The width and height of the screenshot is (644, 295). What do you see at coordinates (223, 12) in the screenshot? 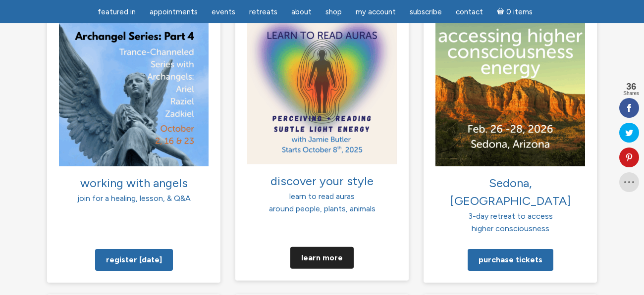
I see `a: Events` at bounding box center [223, 12].